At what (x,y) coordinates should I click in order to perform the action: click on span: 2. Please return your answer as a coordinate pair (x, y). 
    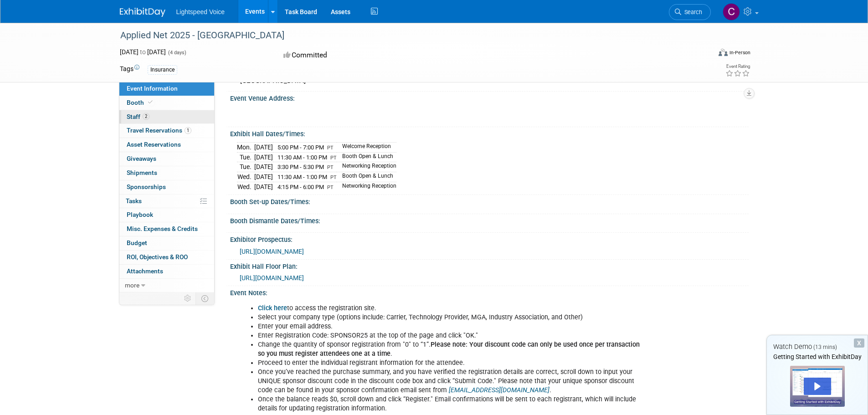
    Looking at the image, I should click on (145, 116).